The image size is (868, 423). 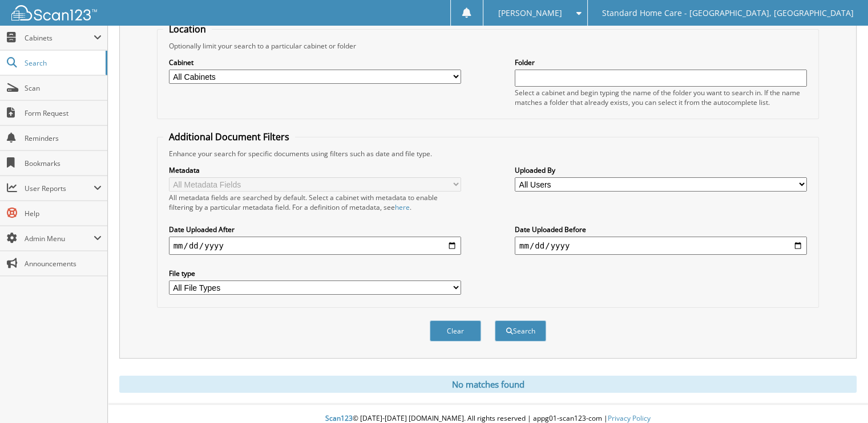 What do you see at coordinates (661, 229) in the screenshot?
I see `label: Date Uploaded Before` at bounding box center [661, 229].